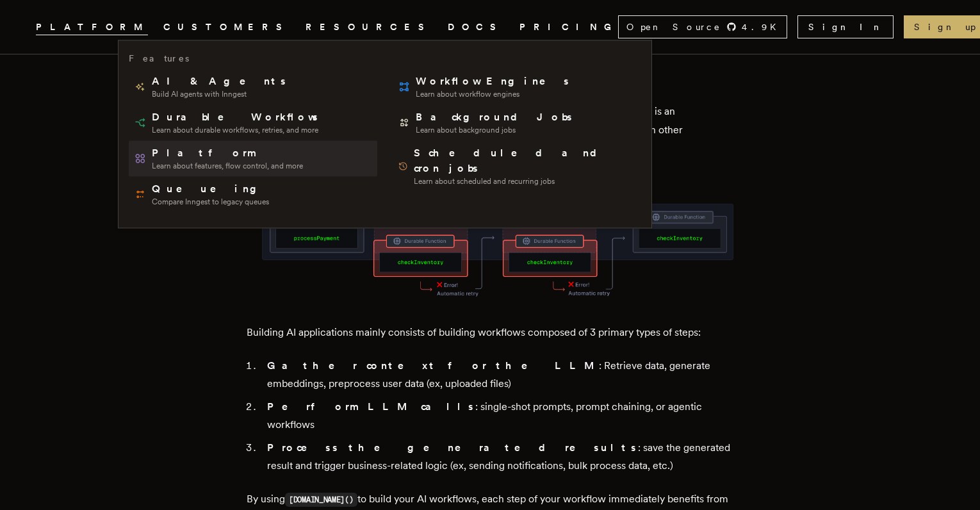 This screenshot has height=510, width=980. I want to click on span: Background Jobs, so click(494, 117).